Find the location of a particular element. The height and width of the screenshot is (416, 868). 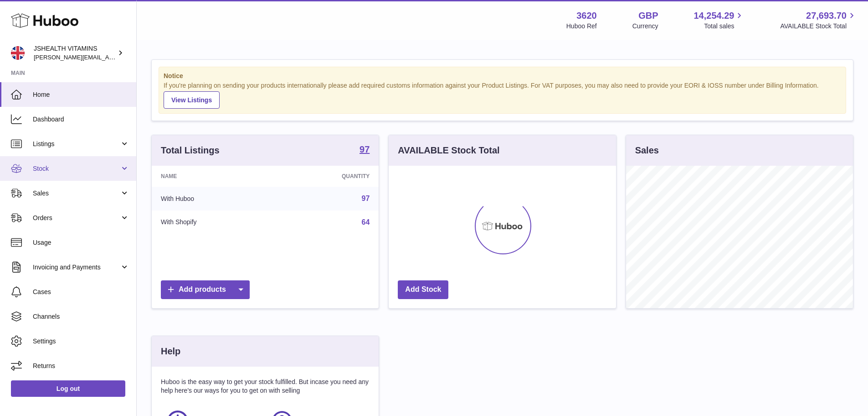

img: francesca@jshealthvitamins.com is located at coordinates (18, 53).